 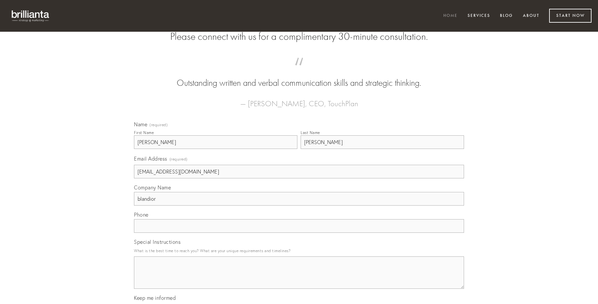 What do you see at coordinates (151, 159) in the screenshot?
I see `span: Email Address` at bounding box center [151, 159].